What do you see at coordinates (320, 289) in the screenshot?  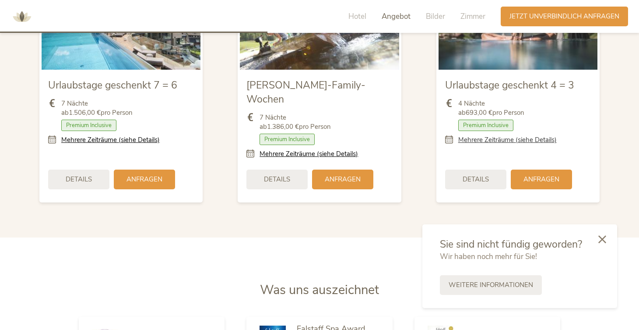 I see `span: Was uns auszeichnet` at bounding box center [320, 289].